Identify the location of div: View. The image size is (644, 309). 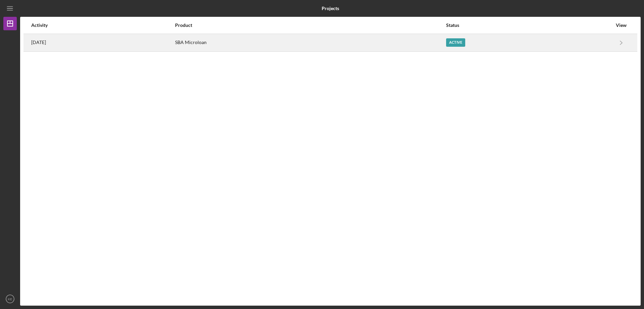
(621, 25).